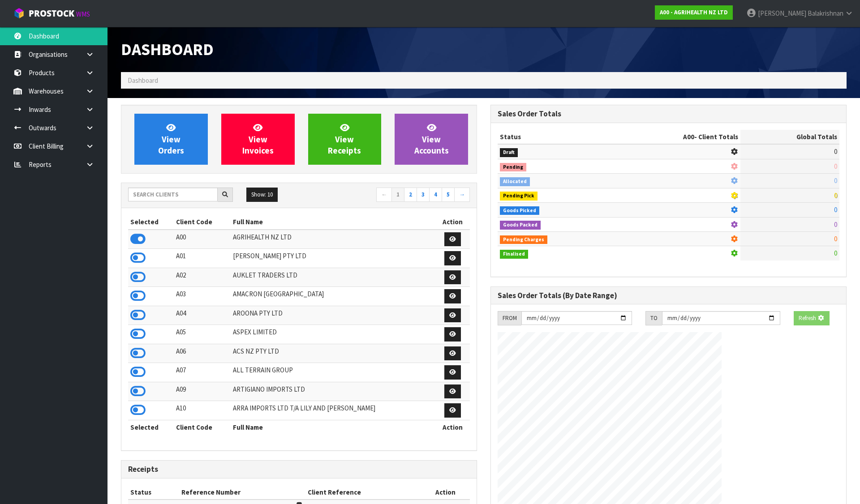 The image size is (860, 504). Describe the element at coordinates (173, 194) in the screenshot. I see `input: Search clients` at that location.